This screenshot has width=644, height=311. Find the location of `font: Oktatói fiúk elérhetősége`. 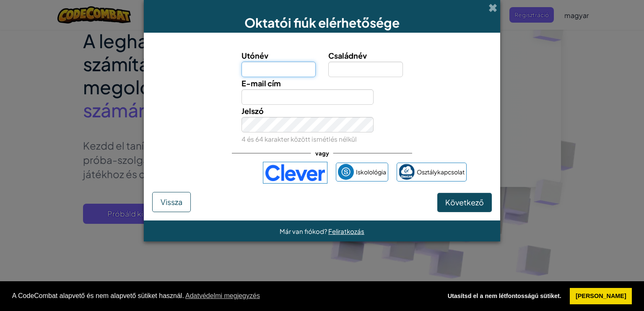

font: Oktatói fiúk elérhetősége is located at coordinates (322, 23).